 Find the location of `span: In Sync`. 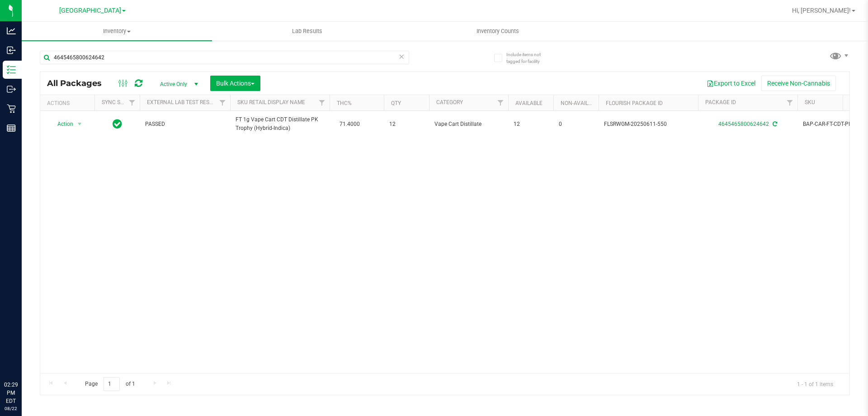

span: In Sync is located at coordinates (117, 124).